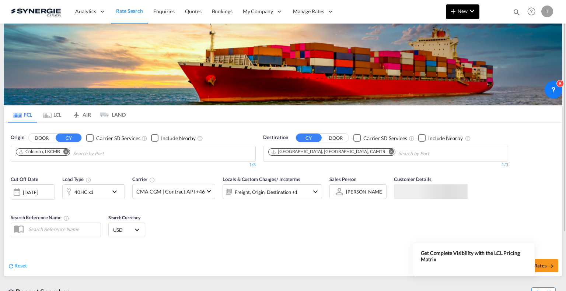 This screenshot has width=566, height=291. I want to click on span: Sales Person, so click(342, 179).